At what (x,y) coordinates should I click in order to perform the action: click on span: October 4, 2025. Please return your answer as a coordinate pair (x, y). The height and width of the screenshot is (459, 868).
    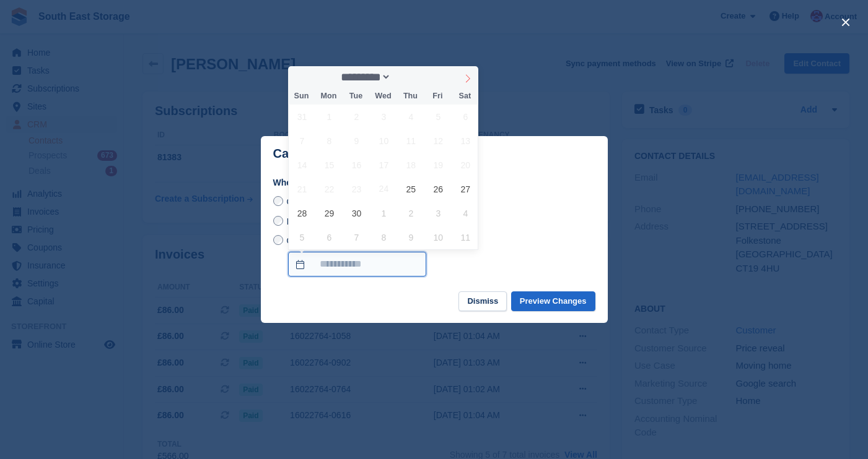
    Looking at the image, I should click on (465, 213).